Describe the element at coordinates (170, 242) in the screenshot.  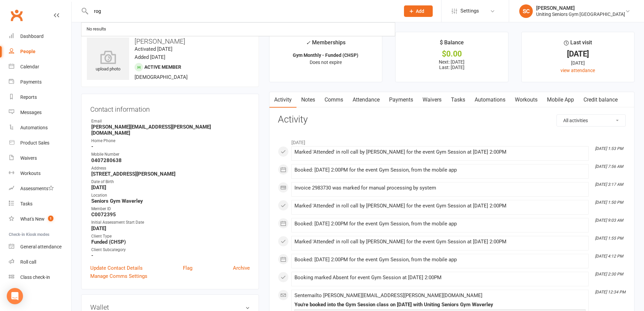
I see `strong: Funded (CHSP)` at that location.